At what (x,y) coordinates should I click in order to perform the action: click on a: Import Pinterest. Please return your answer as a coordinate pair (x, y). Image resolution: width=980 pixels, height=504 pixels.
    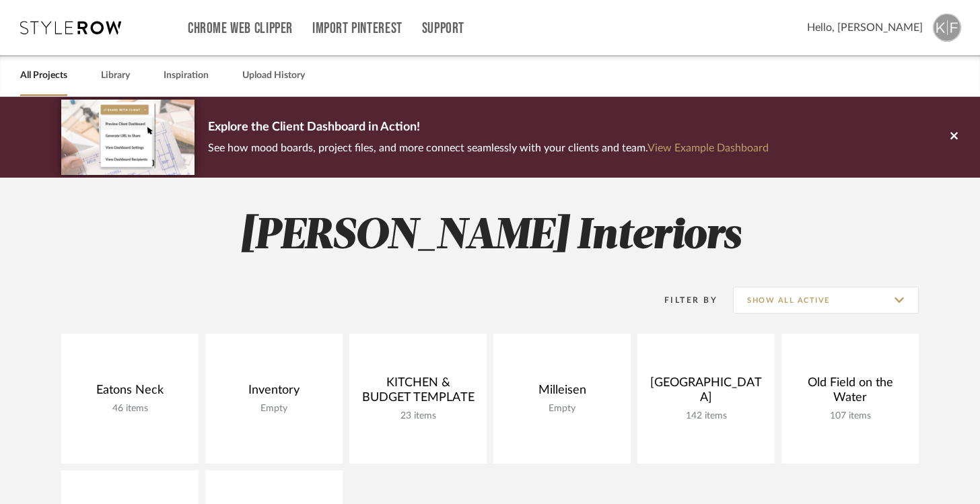
    Looking at the image, I should click on (358, 28).